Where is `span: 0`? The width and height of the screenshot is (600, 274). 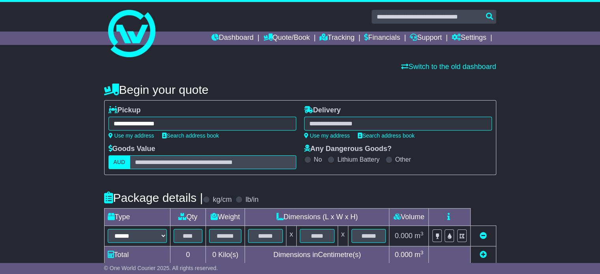
span: 0 is located at coordinates (214, 255).